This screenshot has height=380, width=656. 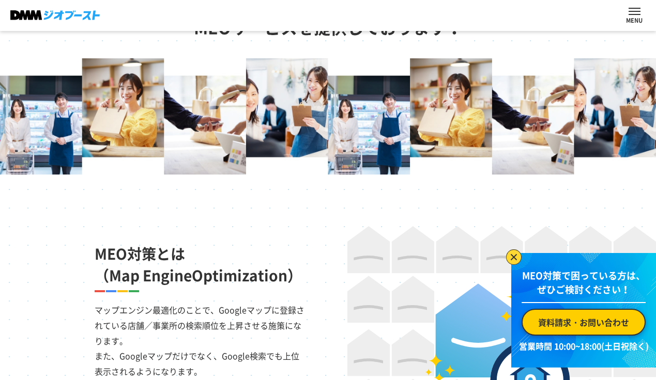 What do you see at coordinates (55, 15) in the screenshot?
I see `img: DMMジオブースト` at bounding box center [55, 15].